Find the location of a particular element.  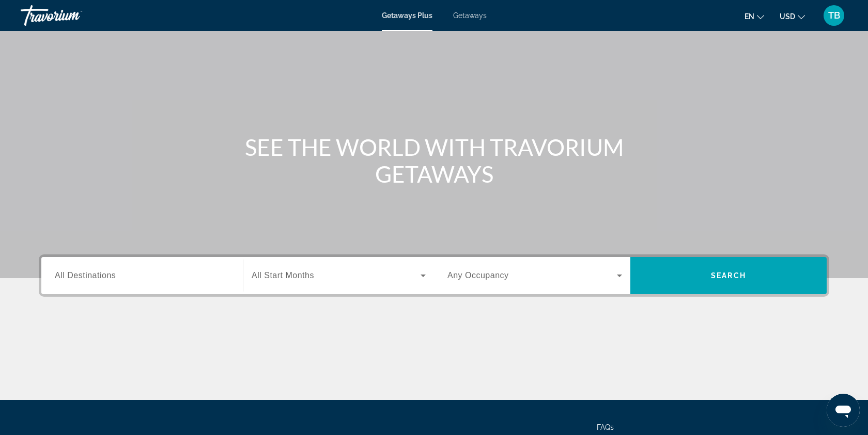

a: Getaways is located at coordinates (470, 16).